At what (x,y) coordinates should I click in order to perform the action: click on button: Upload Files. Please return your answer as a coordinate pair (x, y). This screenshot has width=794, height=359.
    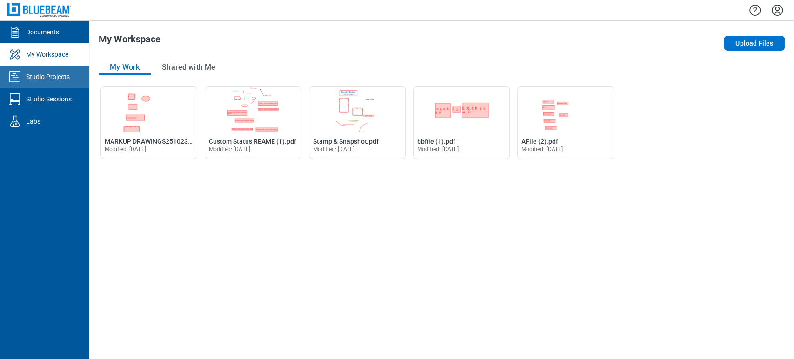
    Looking at the image, I should click on (754, 43).